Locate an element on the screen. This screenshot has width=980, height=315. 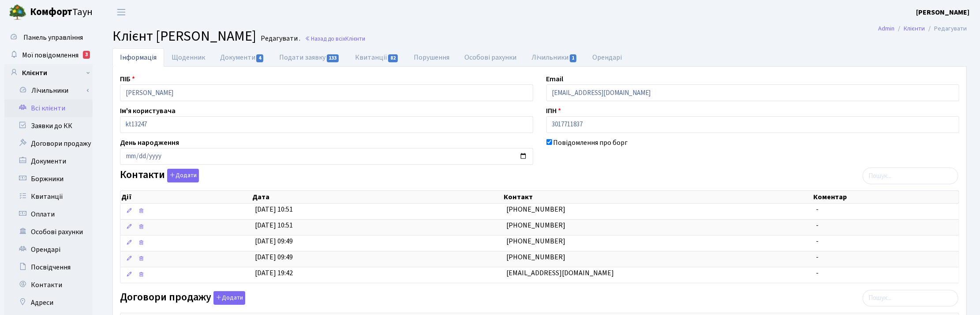
span: 4 is located at coordinates (260, 58).